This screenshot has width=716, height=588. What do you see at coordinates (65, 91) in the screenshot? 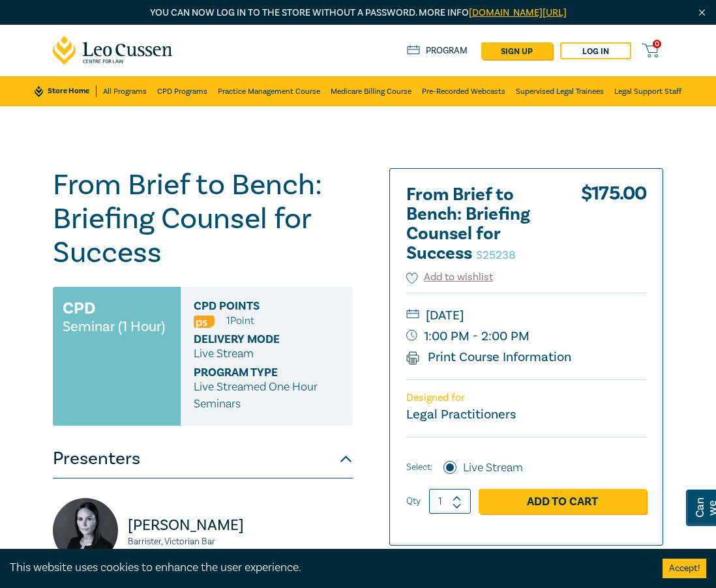
I see `a: Store Home` at bounding box center [65, 91].